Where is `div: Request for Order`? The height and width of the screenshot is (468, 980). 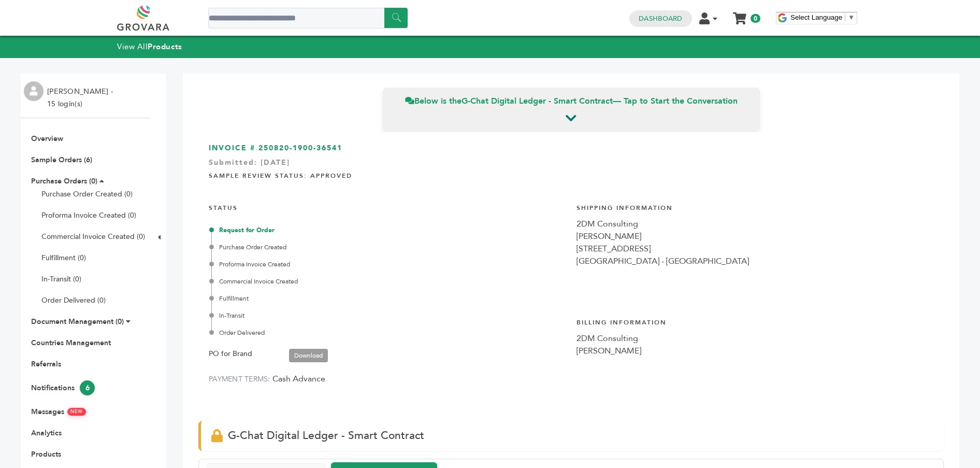
div: Request for Order is located at coordinates (389, 230).